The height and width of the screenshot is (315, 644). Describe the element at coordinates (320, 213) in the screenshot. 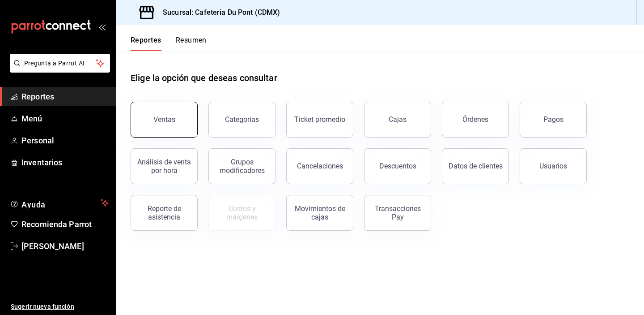

I see `button: Movimientos de cajas` at that location.